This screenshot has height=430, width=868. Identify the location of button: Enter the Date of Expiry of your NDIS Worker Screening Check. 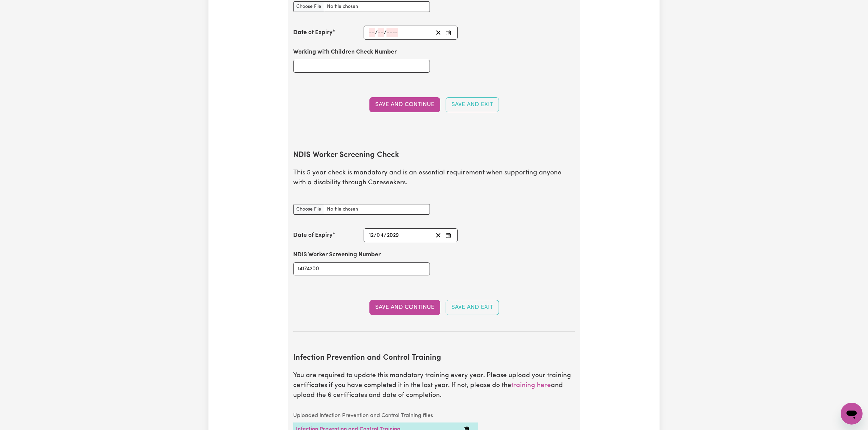
(448, 235).